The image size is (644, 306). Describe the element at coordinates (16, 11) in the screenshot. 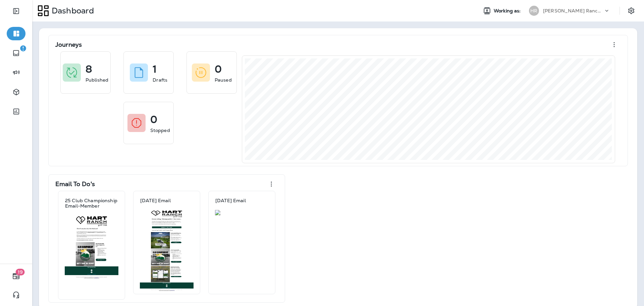

I see `button: Expand Sidebar` at that location.